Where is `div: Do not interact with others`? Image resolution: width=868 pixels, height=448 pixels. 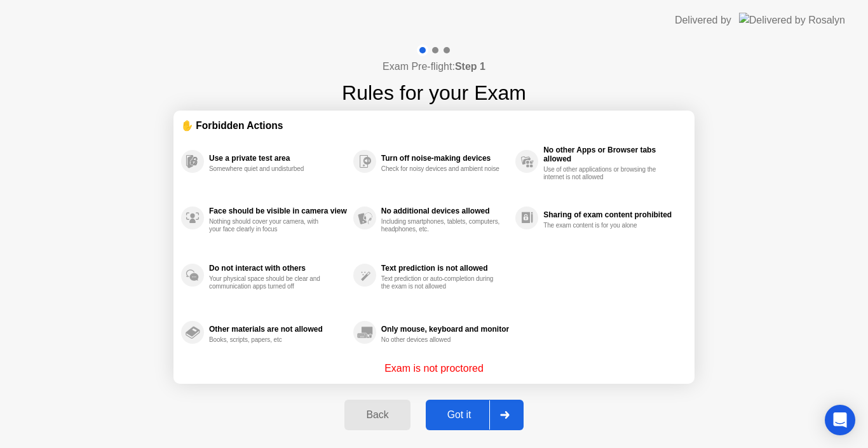
div: Do not interact with others is located at coordinates (278, 268).